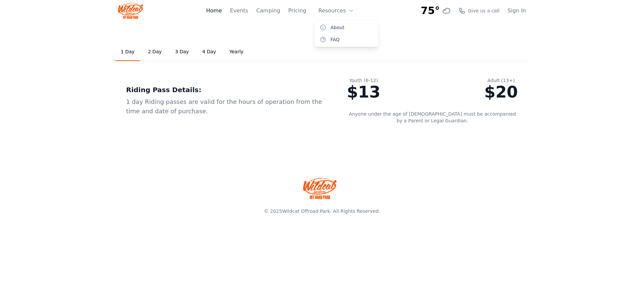  I want to click on button: Resources, so click(336, 11).